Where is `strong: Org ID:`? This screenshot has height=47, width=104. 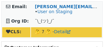 strong: Org ID: is located at coordinates (20, 21).